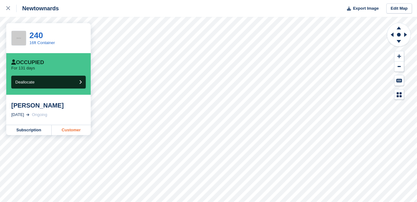  Describe the element at coordinates (39, 115) in the screenshot. I see `div: Ongoing` at that location.